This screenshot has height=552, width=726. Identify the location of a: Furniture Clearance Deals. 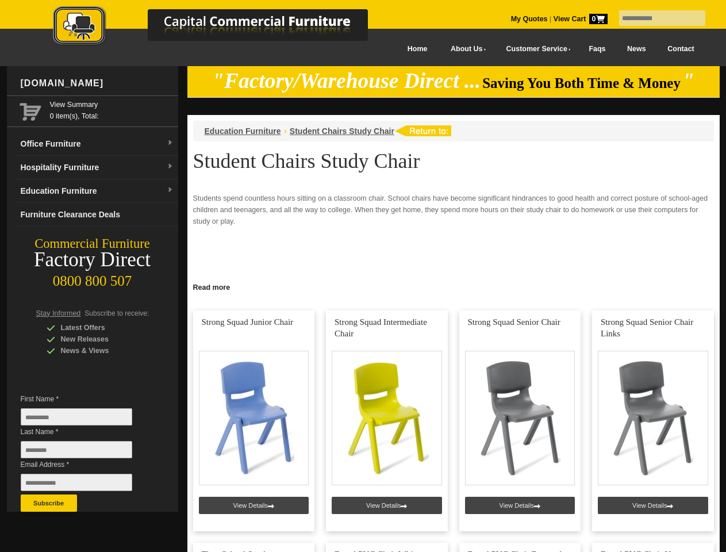
(97, 214).